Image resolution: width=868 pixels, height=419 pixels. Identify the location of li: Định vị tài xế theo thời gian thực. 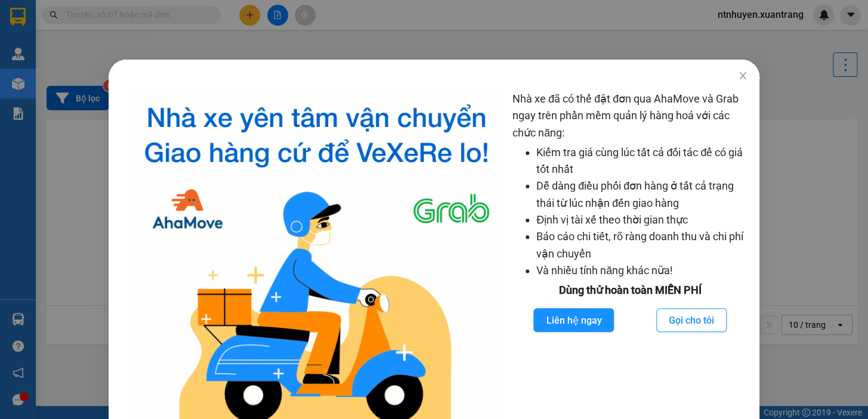
(642, 220).